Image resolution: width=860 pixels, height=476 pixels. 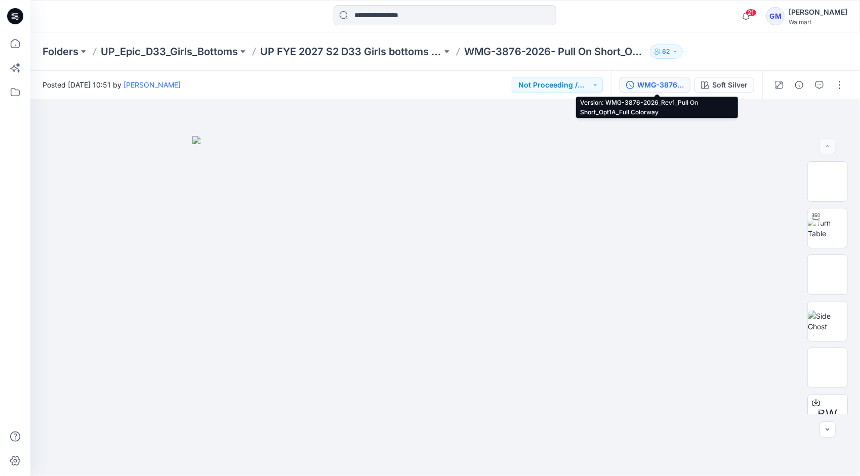 What do you see at coordinates (776, 16) in the screenshot?
I see `div: GM` at bounding box center [776, 16].